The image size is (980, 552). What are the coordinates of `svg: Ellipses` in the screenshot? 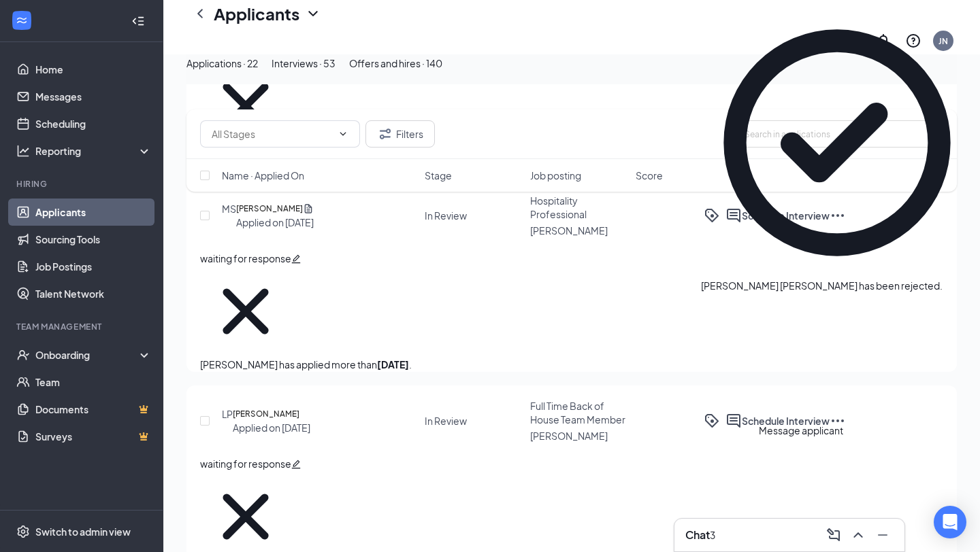 It's located at (838, 421).